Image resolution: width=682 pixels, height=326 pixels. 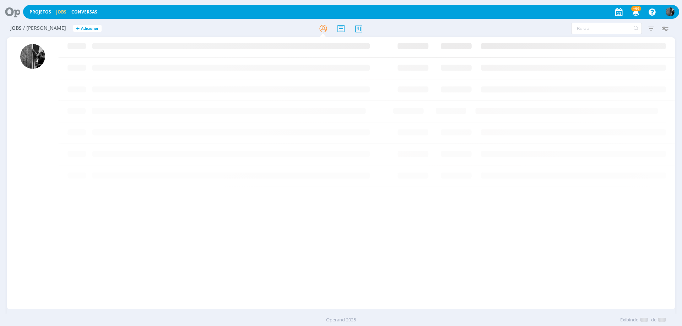 What do you see at coordinates (40, 12) in the screenshot?
I see `button: Projetos` at bounding box center [40, 12].